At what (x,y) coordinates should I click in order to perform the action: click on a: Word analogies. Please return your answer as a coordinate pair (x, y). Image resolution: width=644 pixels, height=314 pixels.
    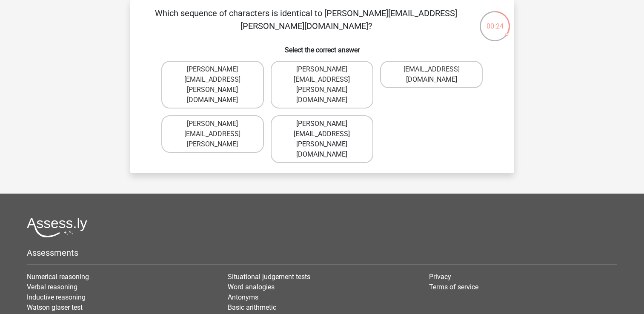
    Looking at the image, I should click on (251, 287).